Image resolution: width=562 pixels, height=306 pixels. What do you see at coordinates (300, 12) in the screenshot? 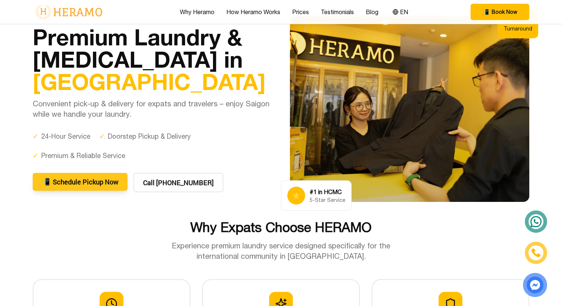
I see `a: Prices` at bounding box center [300, 12].